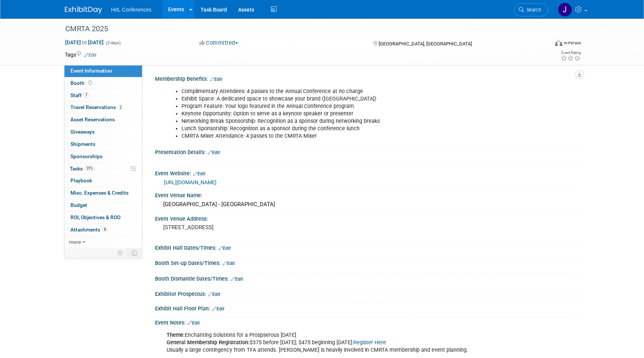 Image resolution: width=644 pixels, height=358 pixels. Describe the element at coordinates (367, 294) in the screenshot. I see `div: Exhibitor Prospectus:` at that location.